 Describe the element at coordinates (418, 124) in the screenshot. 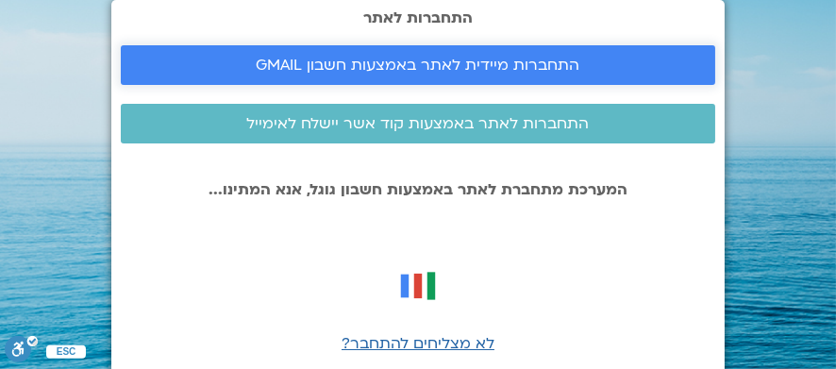

I see `span: התחברות לאתר באמצעות קוד אשר יישלח לאימייל` at that location.